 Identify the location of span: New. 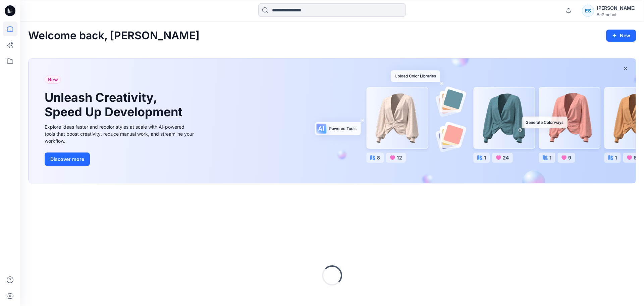
(53, 79).